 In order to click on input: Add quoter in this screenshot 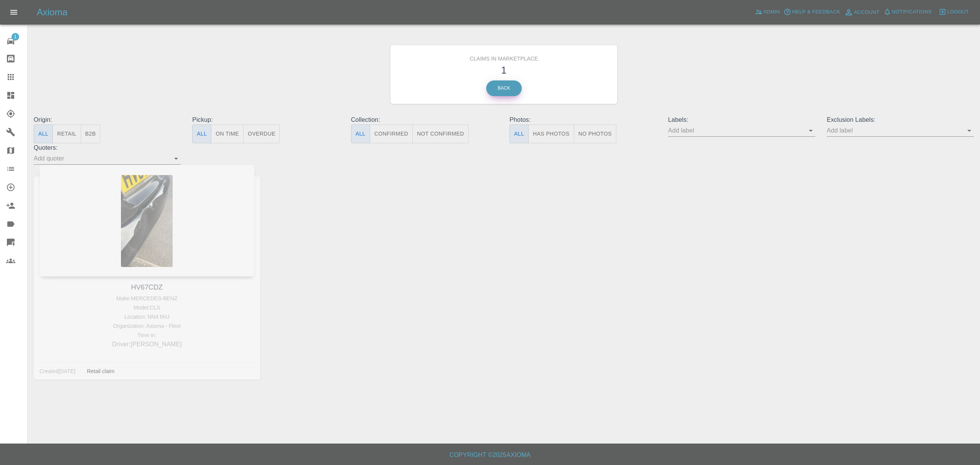, I will do `click(102, 158)`.